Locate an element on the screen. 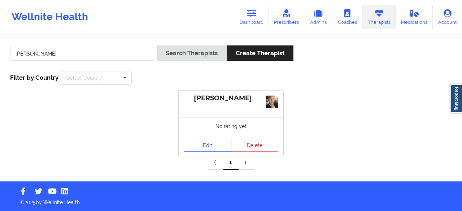  a: Medications is located at coordinates (415, 17).